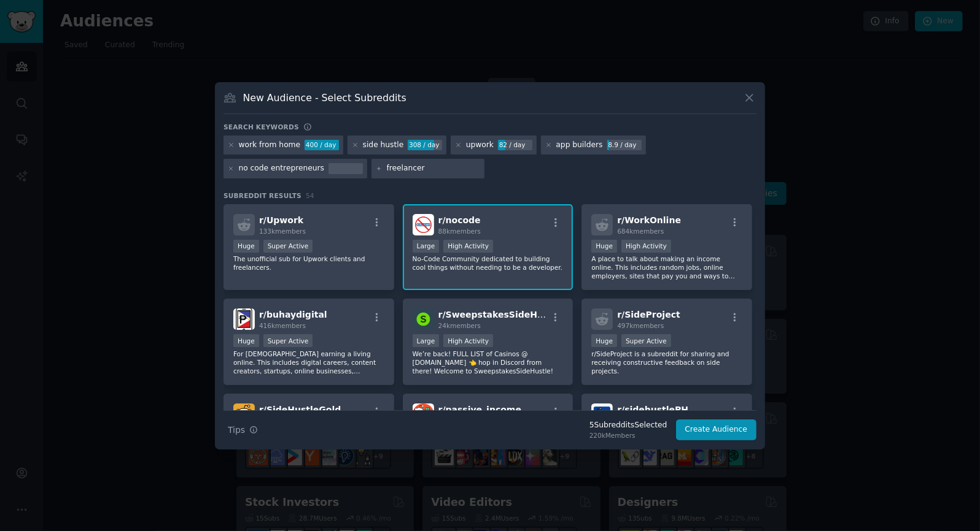 The width and height of the screenshot is (980, 531). Describe the element at coordinates (480, 145) in the screenshot. I see `div: upwork` at that location.